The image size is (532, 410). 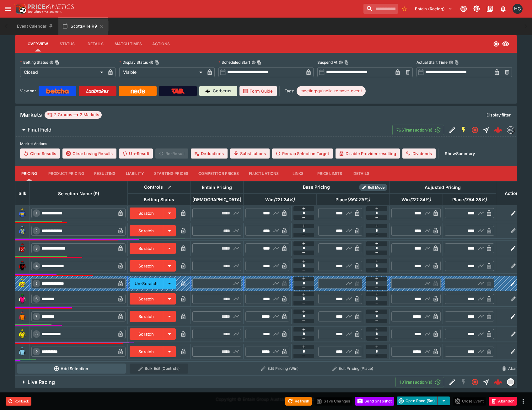 I want to click on button: Details, so click(x=95, y=44).